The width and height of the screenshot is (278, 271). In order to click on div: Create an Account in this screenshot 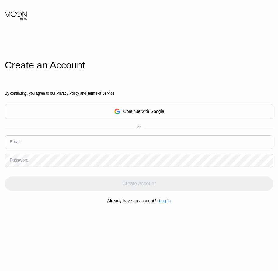, I will do `click(139, 65)`.